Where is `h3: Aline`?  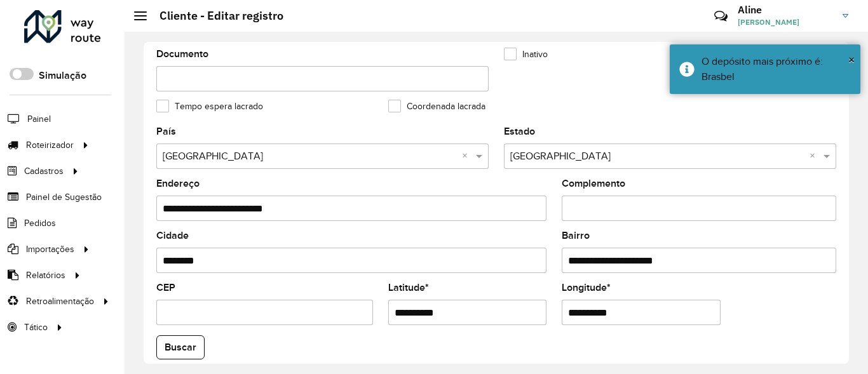
h3: Aline is located at coordinates (785, 10).